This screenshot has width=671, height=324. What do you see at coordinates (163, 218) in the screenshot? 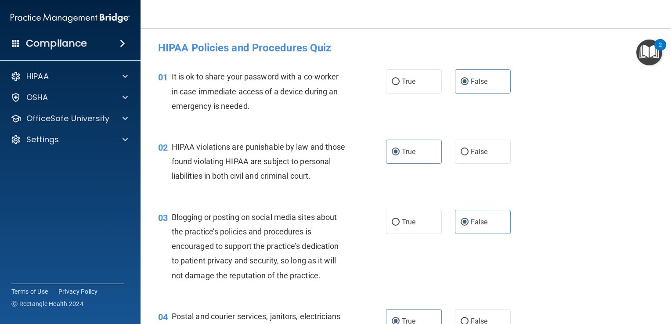
I see `span: 03` at bounding box center [163, 218].